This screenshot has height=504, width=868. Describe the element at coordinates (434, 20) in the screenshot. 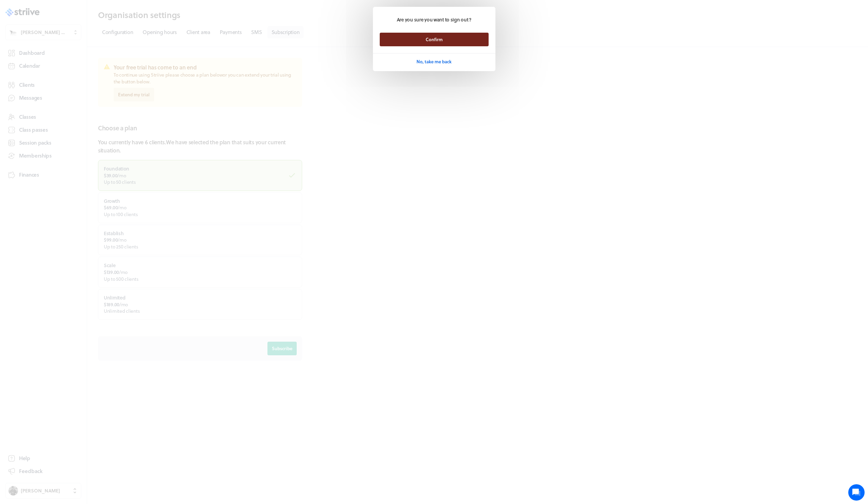

I see `p: Are you sure you want to sign out?` at that location.